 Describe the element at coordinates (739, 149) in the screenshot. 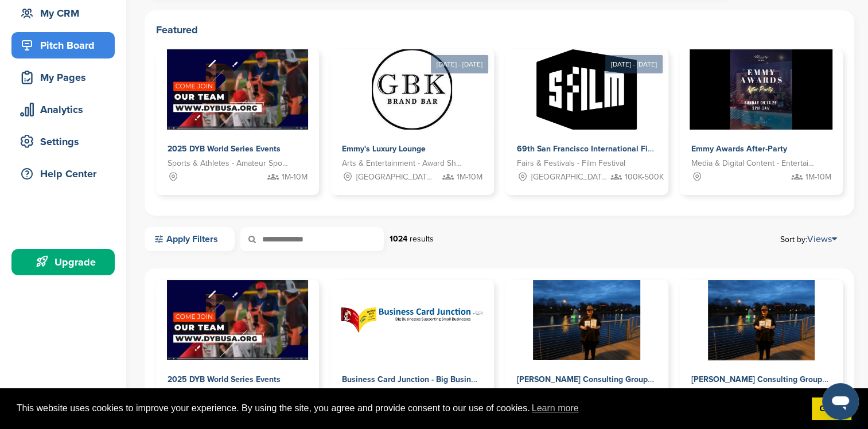

I see `span: Emmy Awards After-Party` at that location.